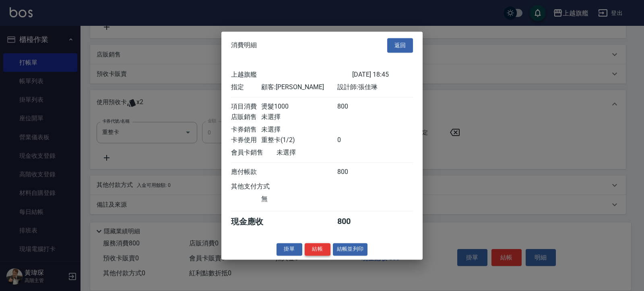 This screenshot has height=291, width=644. What do you see at coordinates (352, 140) in the screenshot?
I see `div: 0` at bounding box center [352, 140].